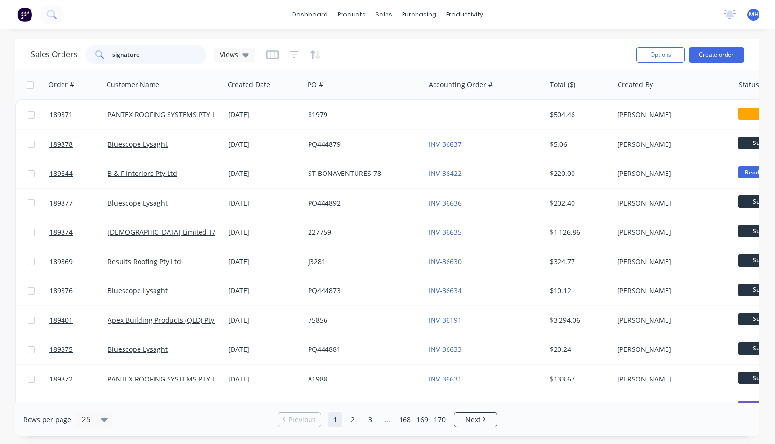 Image resolution: width=775 pixels, height=444 pixels. What do you see at coordinates (61, 379) in the screenshot?
I see `span: 189872` at bounding box center [61, 379].